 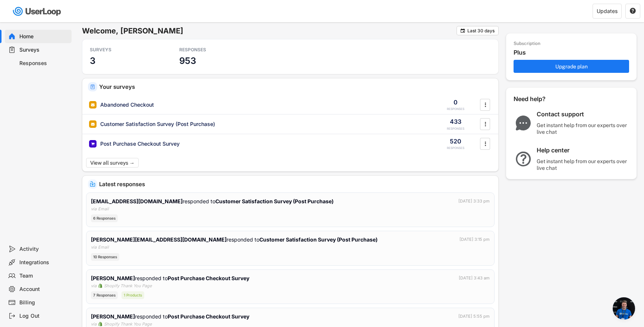 What do you see at coordinates (583, 115) in the screenshot?
I see `div: Contact support` at bounding box center [583, 115].